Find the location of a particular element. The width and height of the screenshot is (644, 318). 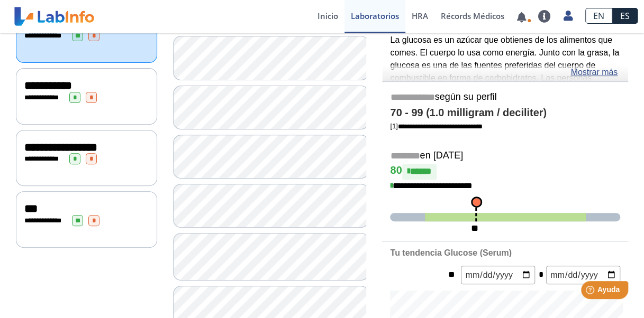

h5: según su perfil is located at coordinates (505, 97).